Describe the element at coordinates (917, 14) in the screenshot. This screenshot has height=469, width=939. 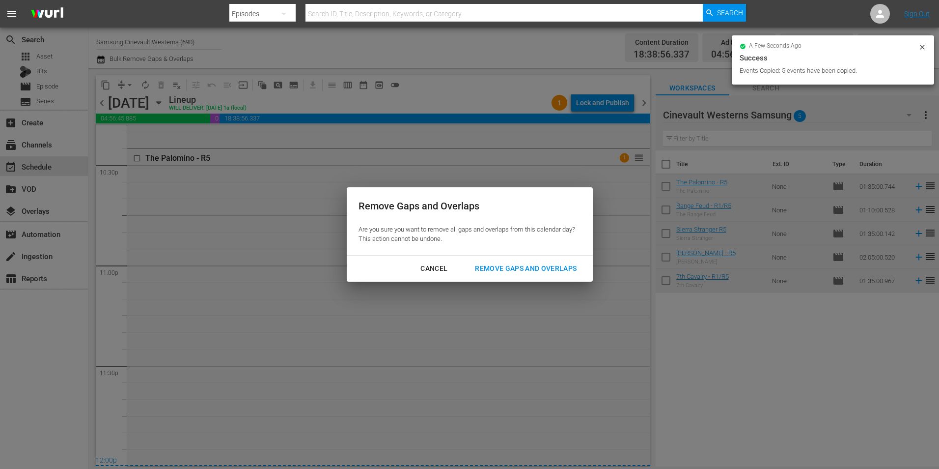
I see `a: Sign Out` at that location.